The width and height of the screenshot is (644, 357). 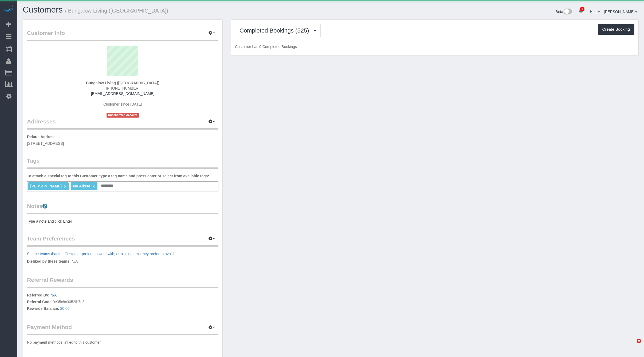 I want to click on pre: Type a note and click Enter, so click(x=123, y=222).